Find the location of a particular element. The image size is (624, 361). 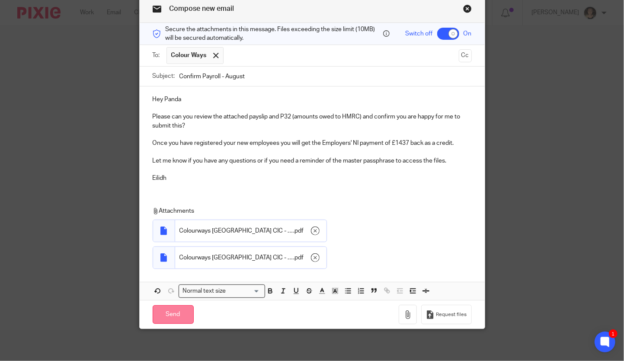

p: Let me know if you have any questions or if you need a reminder of the master passphrase to acces... is located at coordinates (312, 161).